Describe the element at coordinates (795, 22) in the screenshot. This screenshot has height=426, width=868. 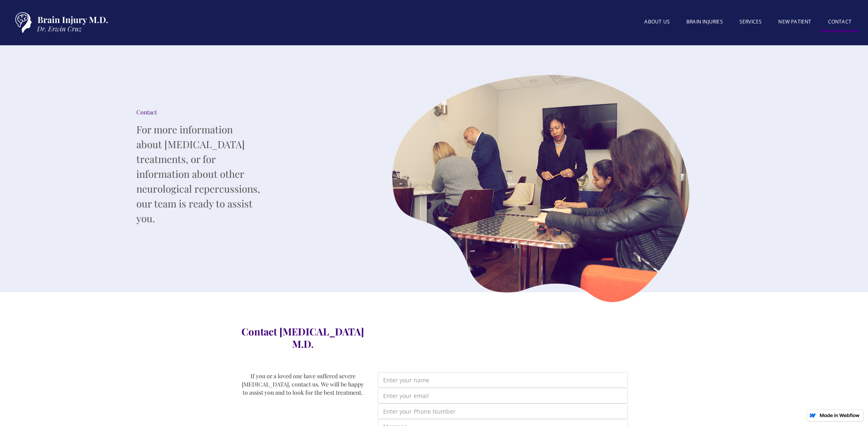
I see `a: New patient` at that location.